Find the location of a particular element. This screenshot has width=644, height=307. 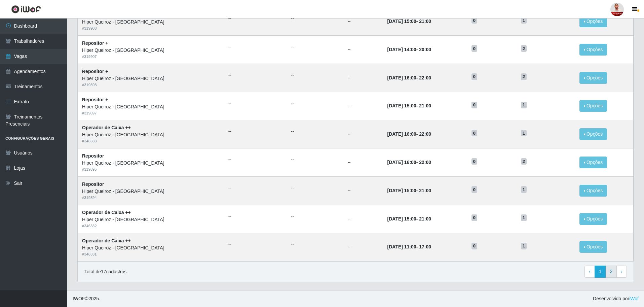

p: Total de 17 cadastros. is located at coordinates (106, 271).